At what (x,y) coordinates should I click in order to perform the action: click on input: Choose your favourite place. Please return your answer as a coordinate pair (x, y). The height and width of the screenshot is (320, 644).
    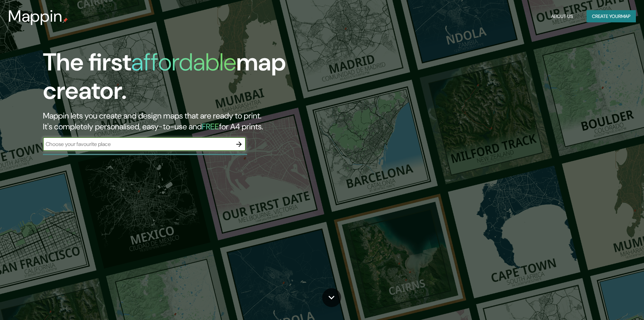
    Looking at the image, I should click on (138, 144).